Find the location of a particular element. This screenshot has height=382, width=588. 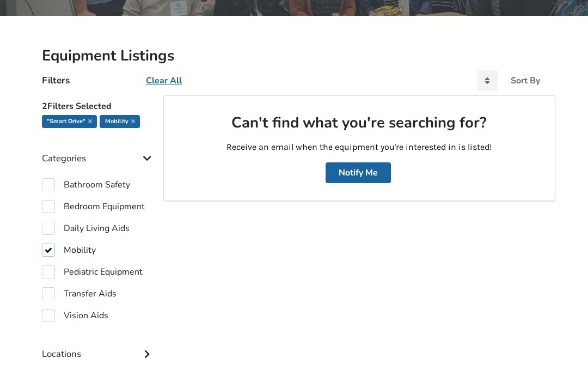

h4: Filters is located at coordinates (56, 80).